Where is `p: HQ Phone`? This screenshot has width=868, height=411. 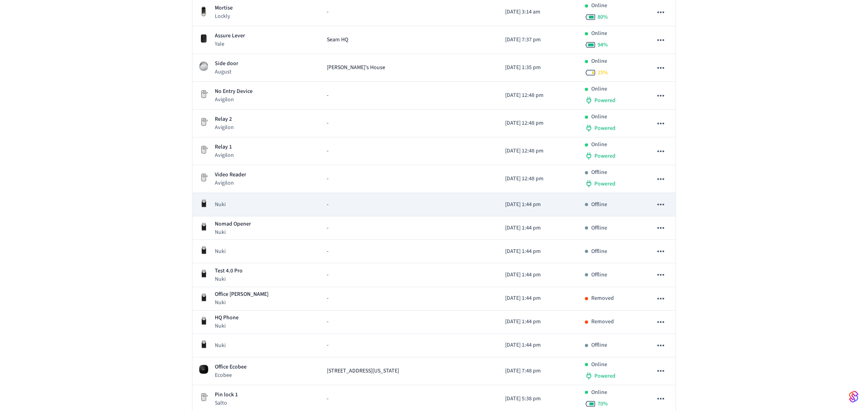 p: HQ Phone is located at coordinates (227, 317).